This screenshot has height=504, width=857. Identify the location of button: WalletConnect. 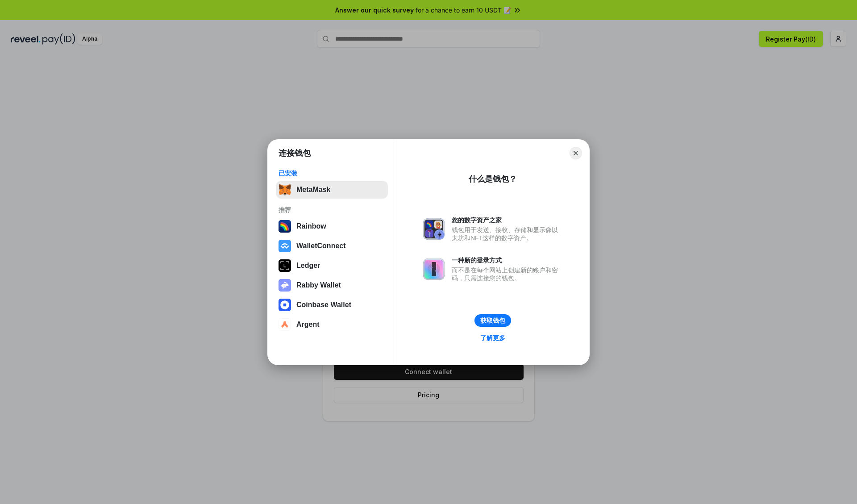
(332, 246).